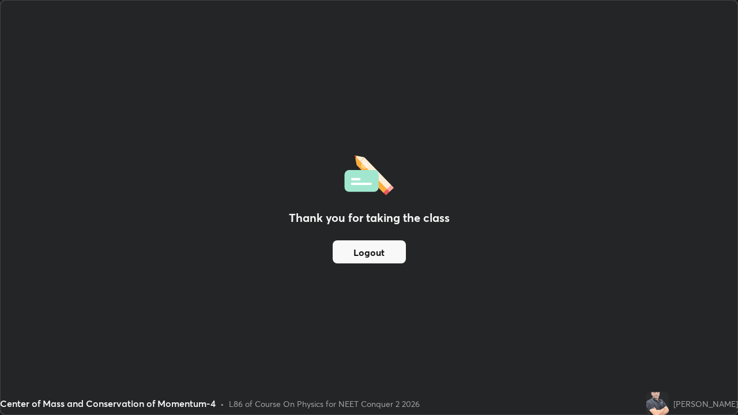 This screenshot has width=738, height=415. I want to click on div: L86 of Course On Physics for NEET Conquer 2 2026, so click(324, 404).